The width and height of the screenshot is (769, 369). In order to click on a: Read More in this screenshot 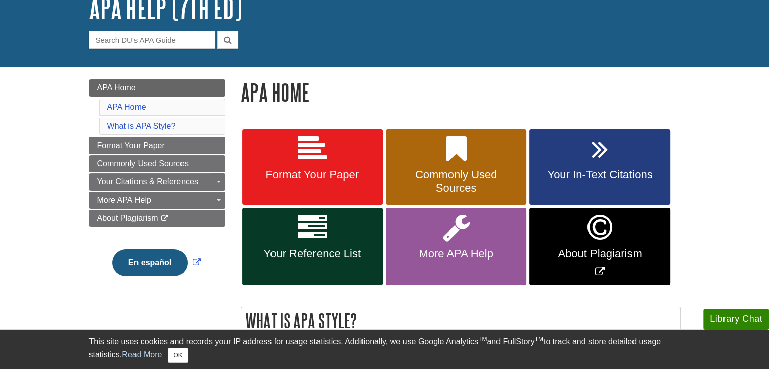, I will do `click(142, 354)`.